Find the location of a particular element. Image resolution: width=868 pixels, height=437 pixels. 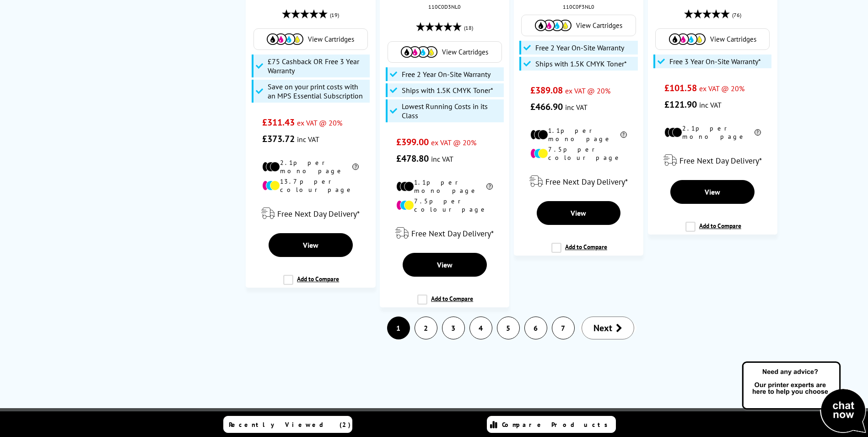

span: Compare Products is located at coordinates (557, 425).